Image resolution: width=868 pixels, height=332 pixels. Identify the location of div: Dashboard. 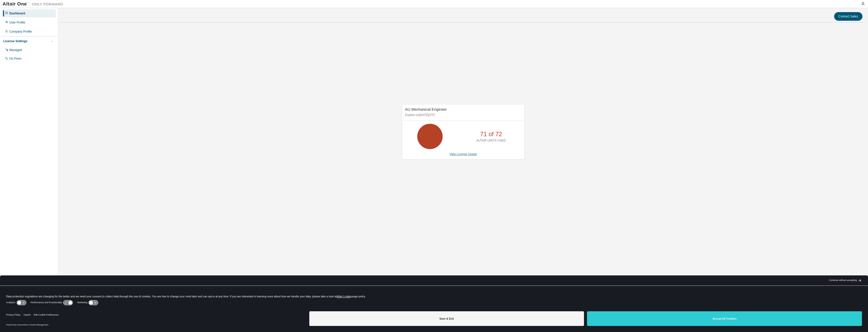
(17, 13).